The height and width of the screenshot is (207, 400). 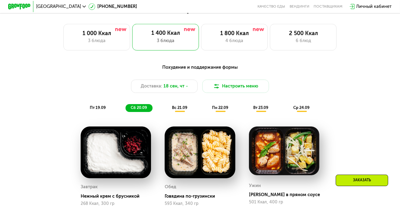 What do you see at coordinates (118, 196) in the screenshot?
I see `div: Нежный крем с брусникой` at bounding box center [118, 196].